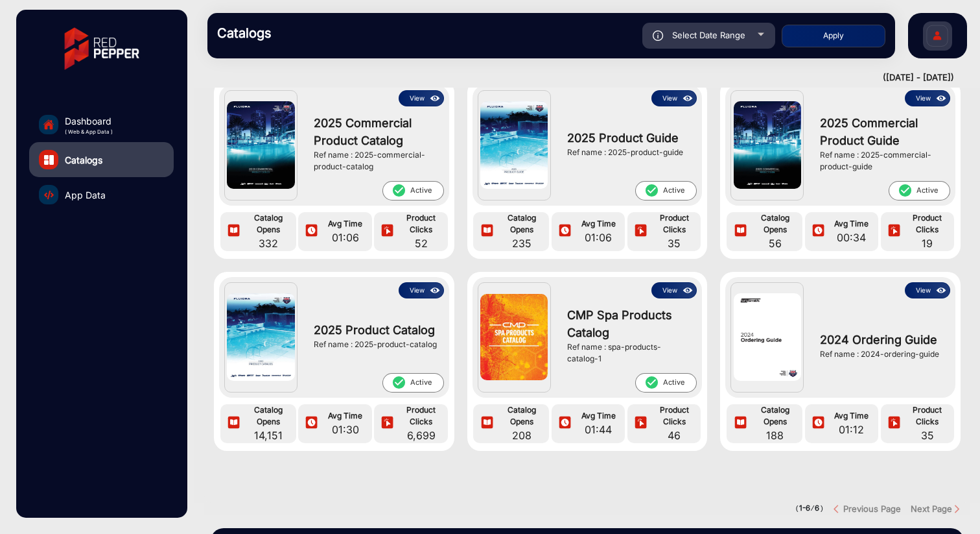 This screenshot has width=980, height=534. What do you see at coordinates (599, 237) in the screenshot?
I see `span: 01:06` at bounding box center [599, 237].